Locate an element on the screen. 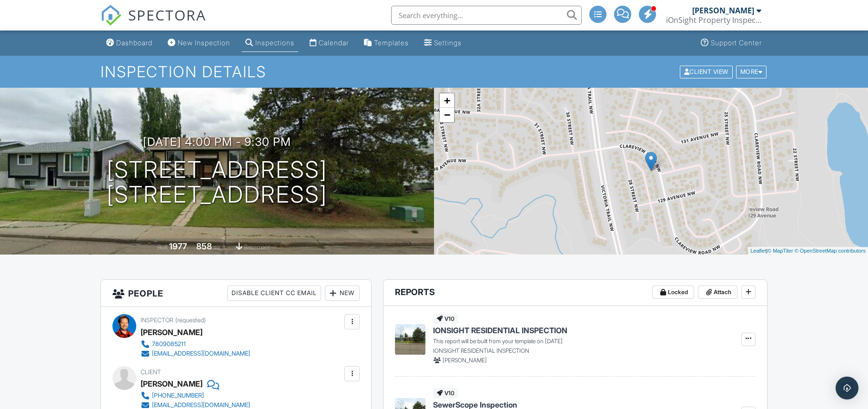 This screenshot has width=868, height=409. a: Client View is located at coordinates (707, 71).